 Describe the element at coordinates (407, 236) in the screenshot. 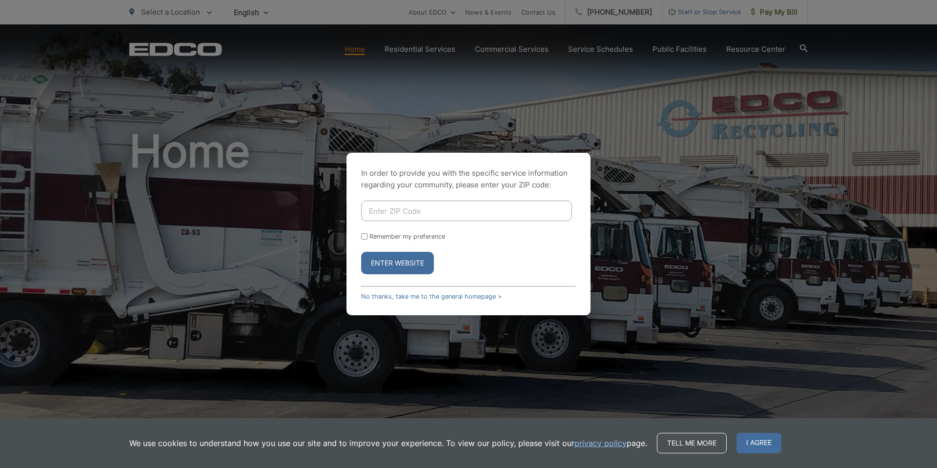

I see `label: Remember my preference` at that location.